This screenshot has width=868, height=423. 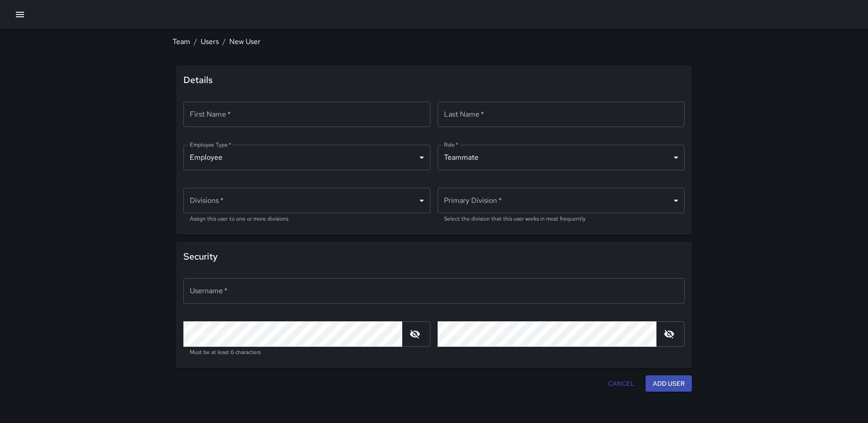 What do you see at coordinates (621, 384) in the screenshot?
I see `button: Cancel` at bounding box center [621, 384].